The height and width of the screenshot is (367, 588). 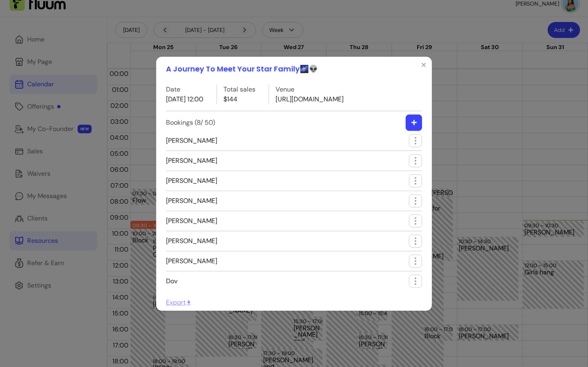 I want to click on span: Export, so click(x=179, y=302).